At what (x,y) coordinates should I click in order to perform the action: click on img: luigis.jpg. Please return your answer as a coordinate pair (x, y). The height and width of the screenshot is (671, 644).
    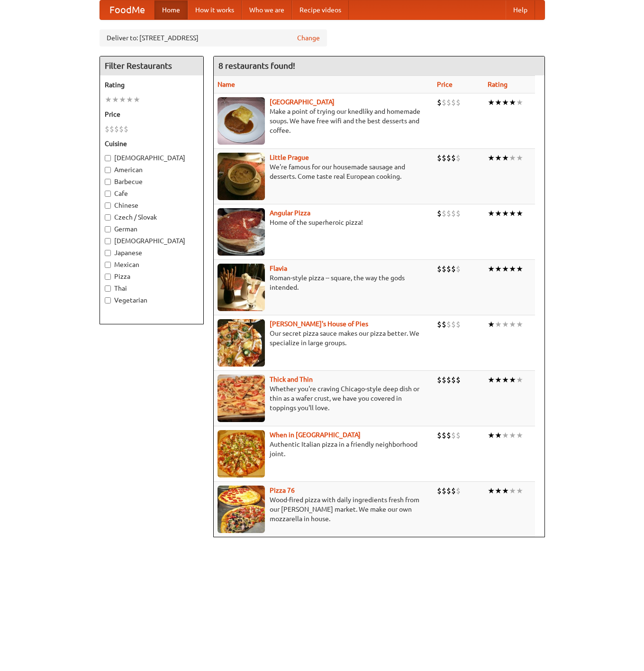
    Looking at the image, I should click on (241, 343).